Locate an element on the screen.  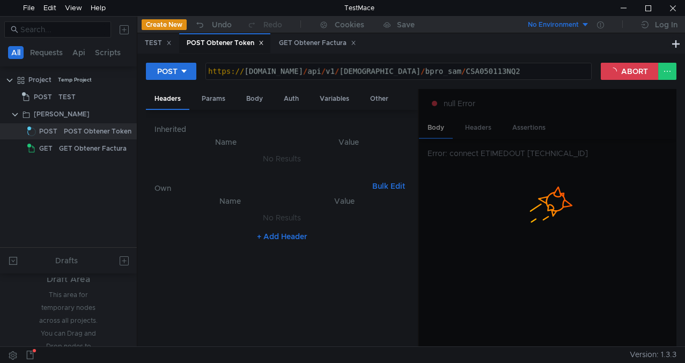
div: Drafts is located at coordinates (66, 261).